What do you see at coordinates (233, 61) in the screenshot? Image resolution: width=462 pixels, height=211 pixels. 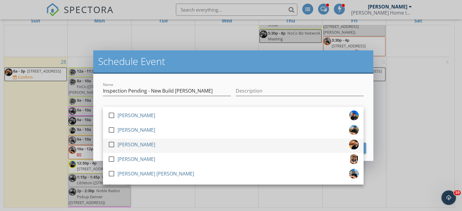 I see `h2: Schedule Event` at bounding box center [233, 61].